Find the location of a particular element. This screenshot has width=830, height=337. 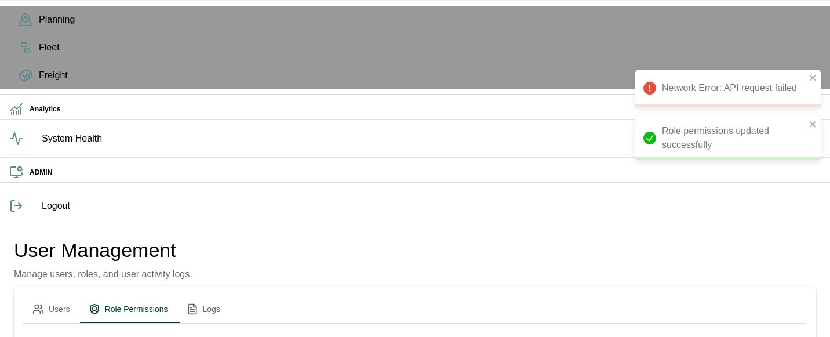

button: Logs is located at coordinates (203, 309).